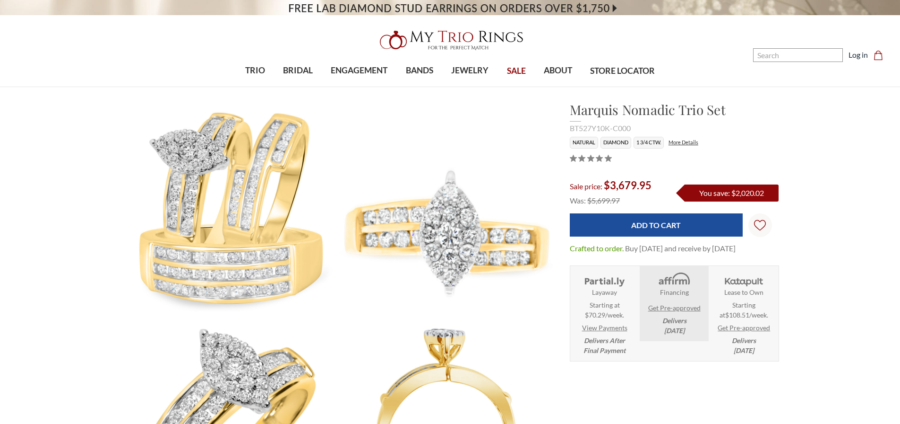  Describe the element at coordinates (675, 292) in the screenshot. I see `strong: Financing` at that location.